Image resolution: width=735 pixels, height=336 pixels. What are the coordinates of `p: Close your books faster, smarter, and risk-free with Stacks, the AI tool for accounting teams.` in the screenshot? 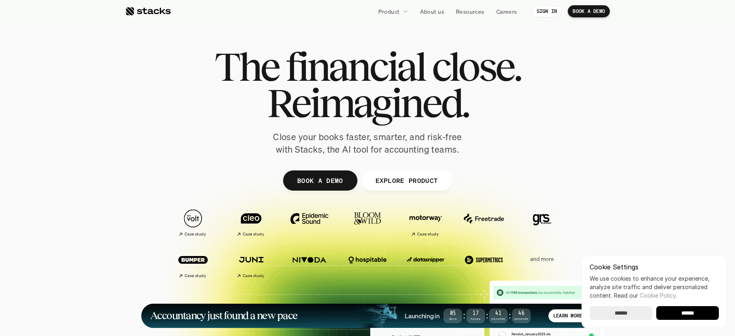 It's located at (368, 143).